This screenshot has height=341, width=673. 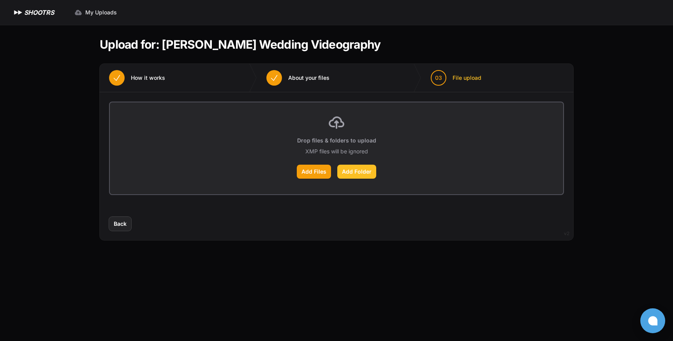 I want to click on a: SHOOTRS SHOOTRS, so click(x=33, y=12).